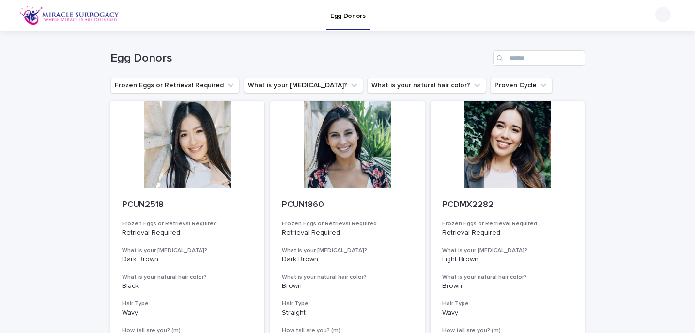 This screenshot has width=695, height=333. What do you see at coordinates (175, 85) in the screenshot?
I see `button: Frozen Eggs or Retrieval Required` at bounding box center [175, 85].